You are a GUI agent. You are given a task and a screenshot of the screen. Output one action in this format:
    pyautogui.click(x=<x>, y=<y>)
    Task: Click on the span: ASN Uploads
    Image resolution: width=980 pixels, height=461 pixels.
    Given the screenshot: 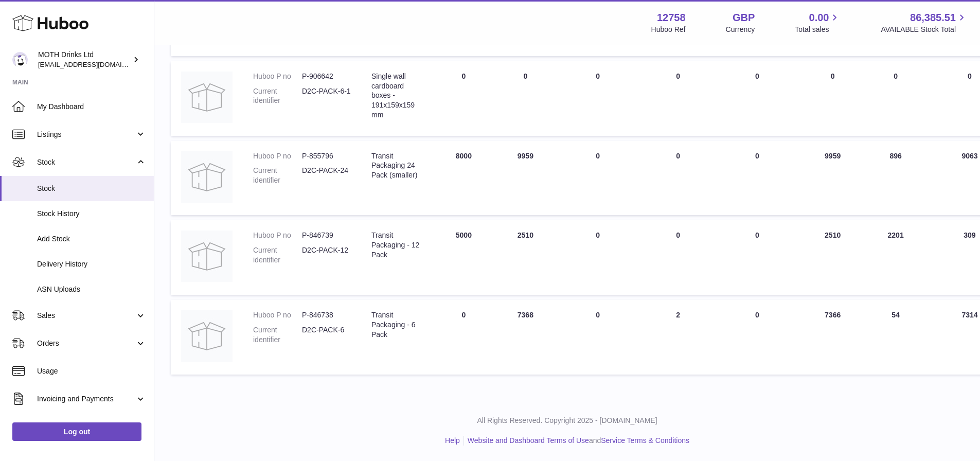 What is the action you would take?
    pyautogui.click(x=92, y=289)
    